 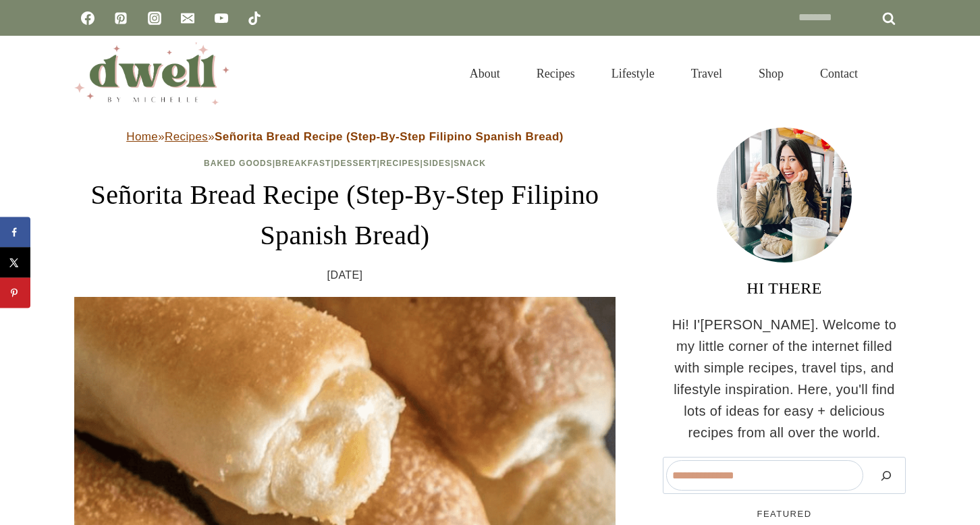 What do you see at coordinates (771, 74) in the screenshot?
I see `a: Shop` at bounding box center [771, 74].